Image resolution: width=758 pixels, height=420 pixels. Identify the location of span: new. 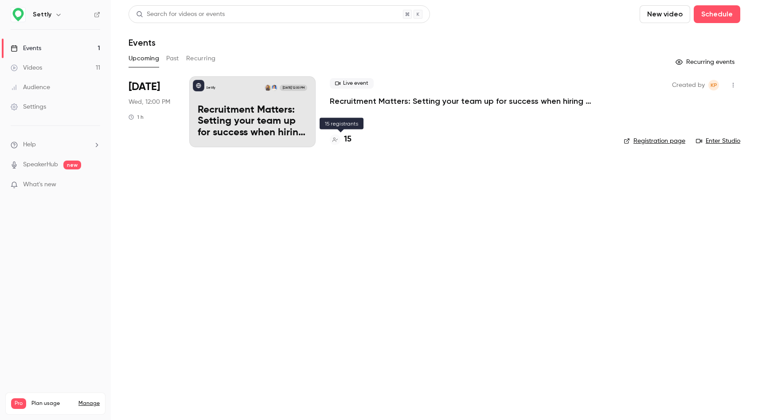
(72, 165).